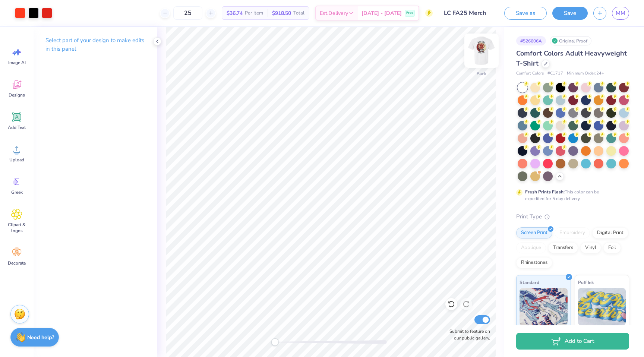  I want to click on div: Back, so click(481, 74).